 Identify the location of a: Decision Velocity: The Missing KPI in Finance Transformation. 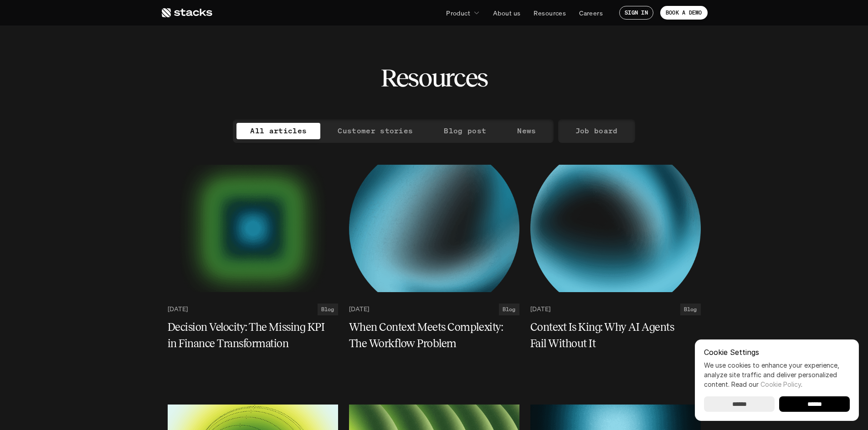
(253, 336).